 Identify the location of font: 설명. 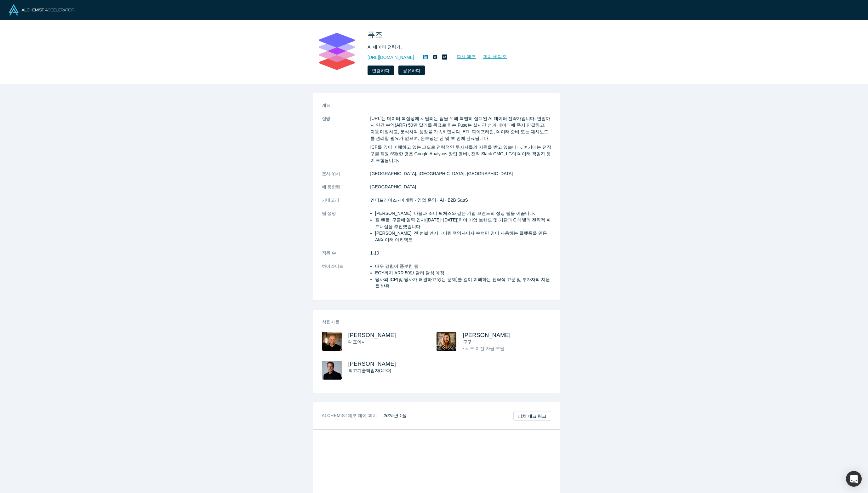
(326, 118).